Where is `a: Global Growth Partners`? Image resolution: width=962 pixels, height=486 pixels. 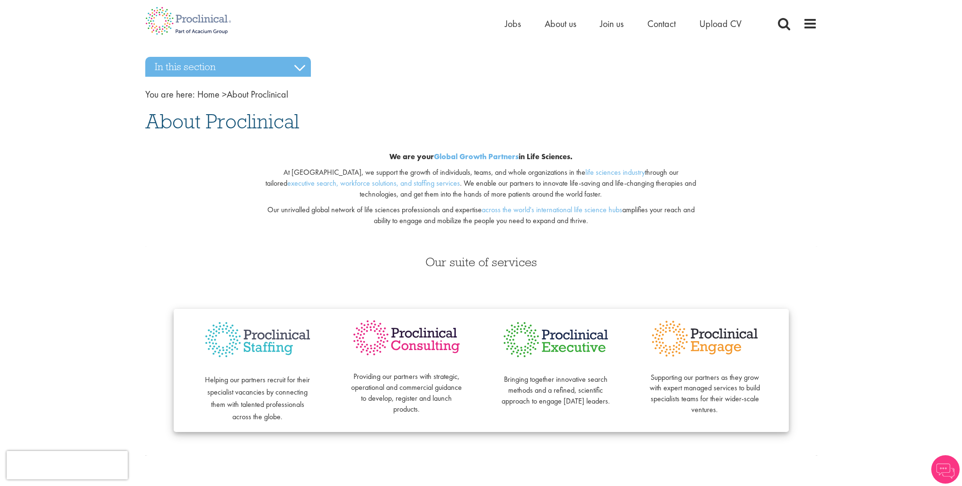 a: Global Growth Partners is located at coordinates (476, 156).